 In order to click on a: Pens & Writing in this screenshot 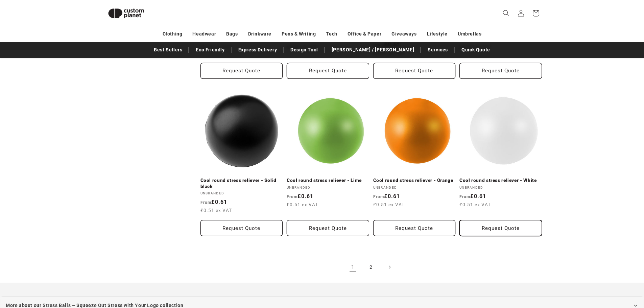, I will do `click(299, 34)`.